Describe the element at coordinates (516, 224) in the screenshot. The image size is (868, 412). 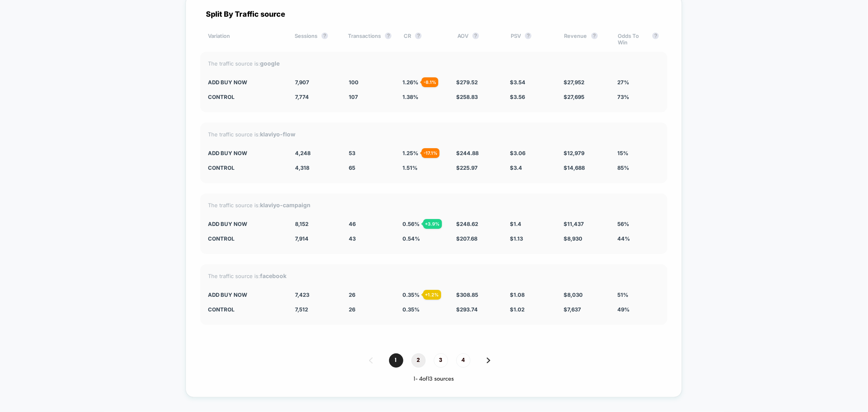
I see `span: $ 1.4` at that location.